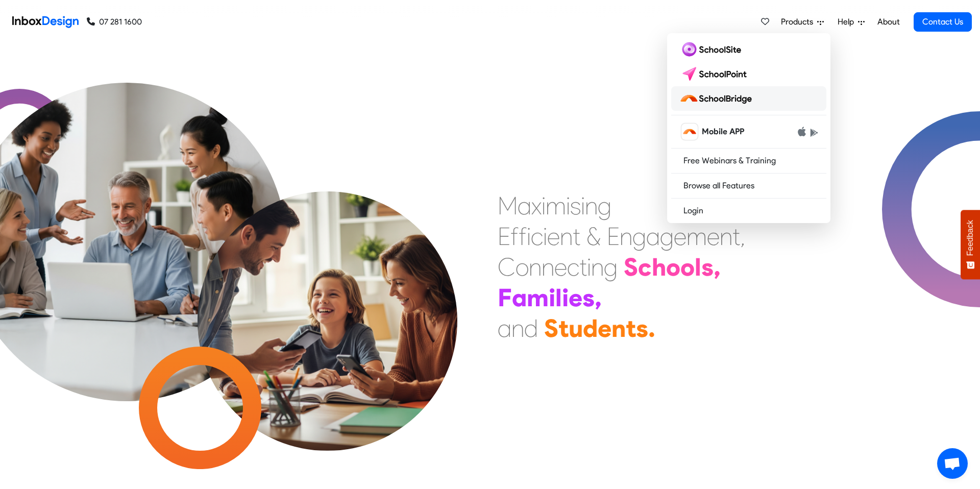 Image resolution: width=980 pixels, height=489 pixels. Describe the element at coordinates (537, 206) in the screenshot. I see `div: x` at that location.